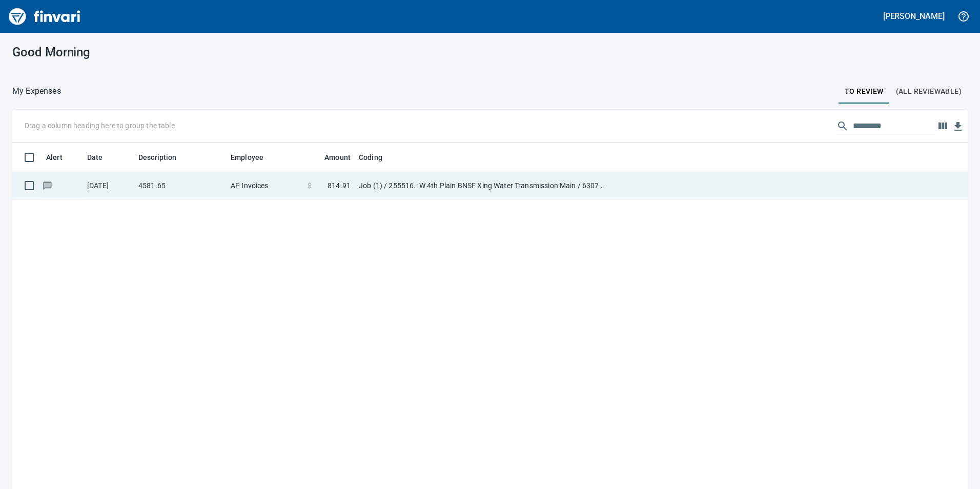 The width and height of the screenshot is (980, 489). Describe the element at coordinates (45, 16) in the screenshot. I see `a: Finvari` at that location.